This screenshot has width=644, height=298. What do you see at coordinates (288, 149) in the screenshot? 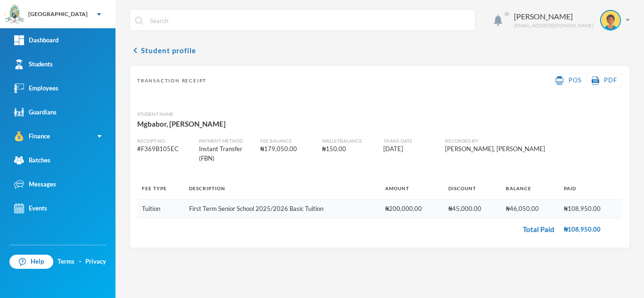
I see `div: ₦179,050.00` at bounding box center [288, 149].